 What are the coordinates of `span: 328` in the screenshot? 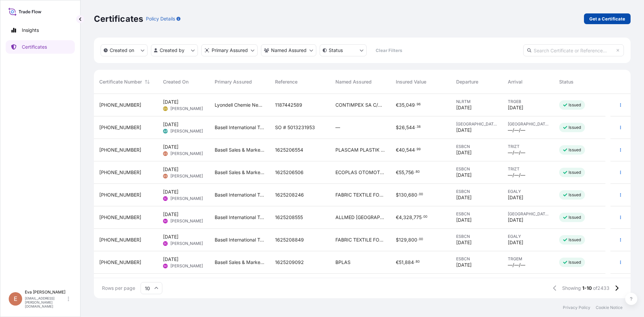 It's located at (408, 217).